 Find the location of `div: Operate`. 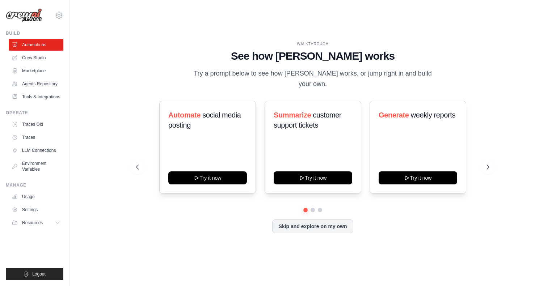

div: Operate is located at coordinates (34, 113).